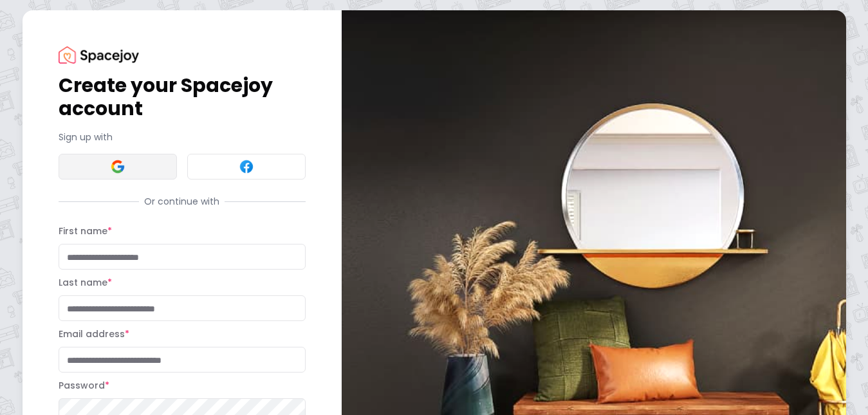  What do you see at coordinates (85, 283) in the screenshot?
I see `label: Last name` at bounding box center [85, 283].